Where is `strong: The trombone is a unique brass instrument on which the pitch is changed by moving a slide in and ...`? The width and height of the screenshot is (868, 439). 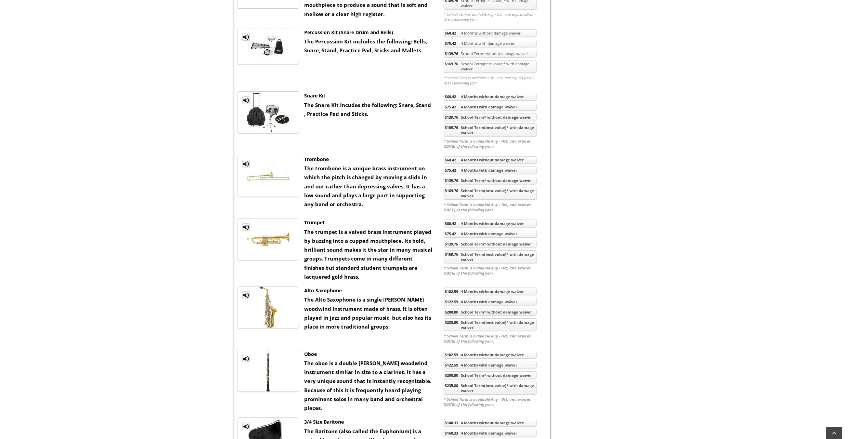
strong: The trombone is a unique brass instrument on which the pitch is changed by moving a slide in and ... is located at coordinates (366, 186).